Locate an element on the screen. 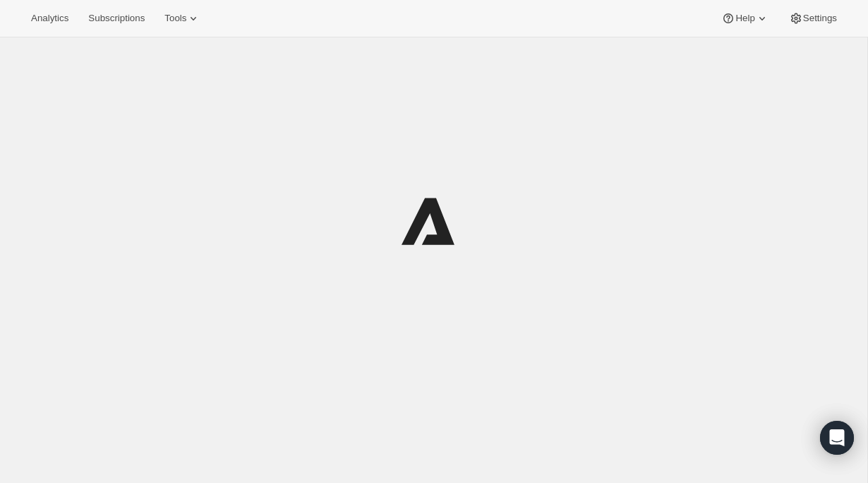  button: Subscriptions is located at coordinates (116, 18).